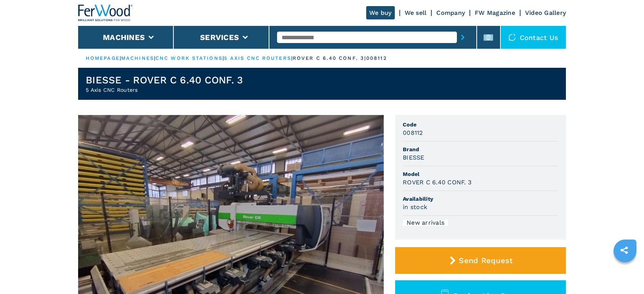 Image resolution: width=644 pixels, height=294 pixels. I want to click on img: Contact us, so click(512, 37).